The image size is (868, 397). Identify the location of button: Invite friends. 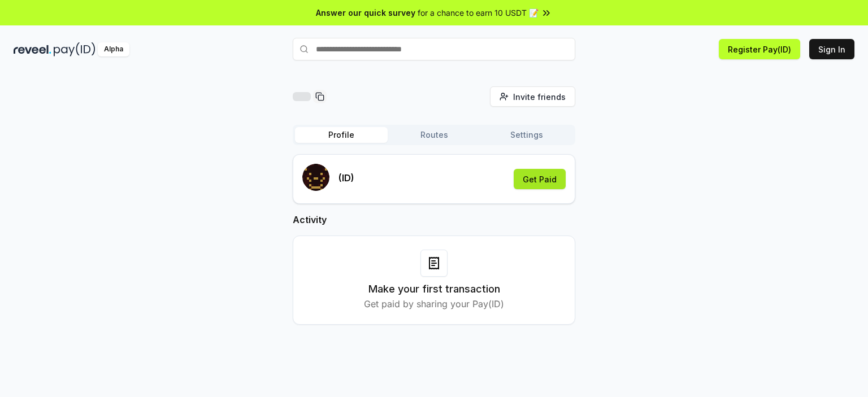
(532, 97).